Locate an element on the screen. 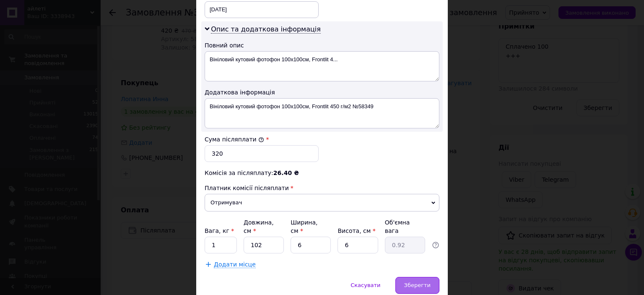 This screenshot has height=295, width=644. div: Повний опис is located at coordinates (322, 45).